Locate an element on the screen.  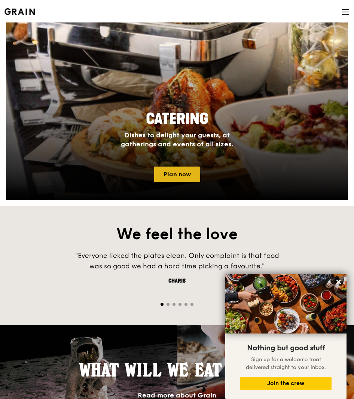
span: Go to slide 5 is located at coordinates (186, 305).